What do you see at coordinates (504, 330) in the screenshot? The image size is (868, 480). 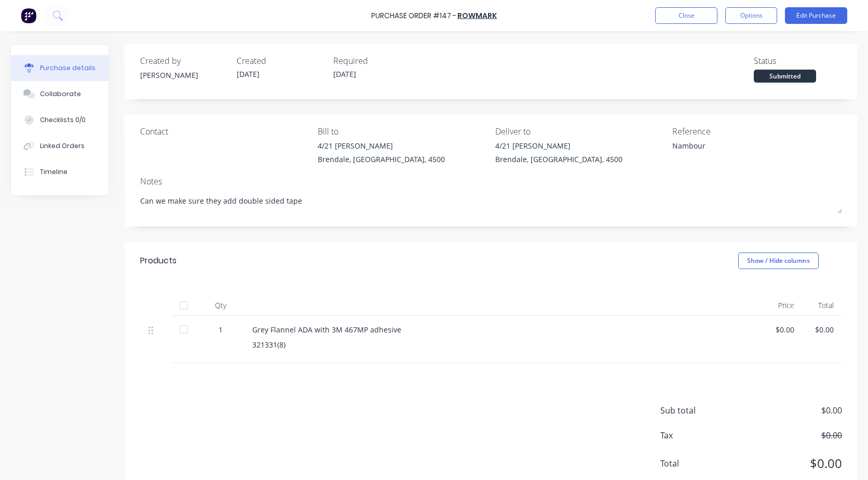 I see `div: Grey Flannel ADA with 3M 467MP adhesive` at bounding box center [504, 330].